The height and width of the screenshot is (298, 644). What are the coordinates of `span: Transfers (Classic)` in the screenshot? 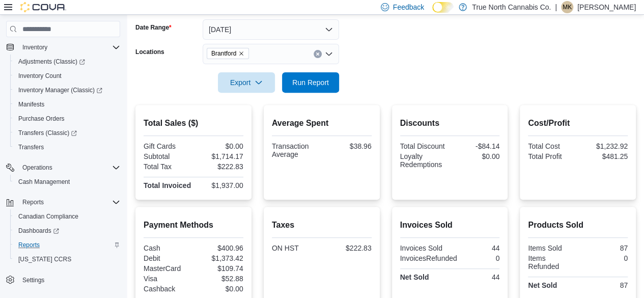 It's located at (67, 133).